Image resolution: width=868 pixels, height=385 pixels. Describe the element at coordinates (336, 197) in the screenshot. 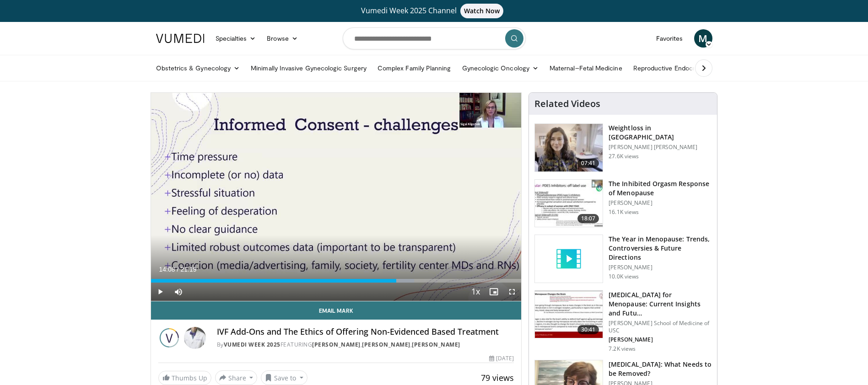

I see `video-js: Video Player` at that location.